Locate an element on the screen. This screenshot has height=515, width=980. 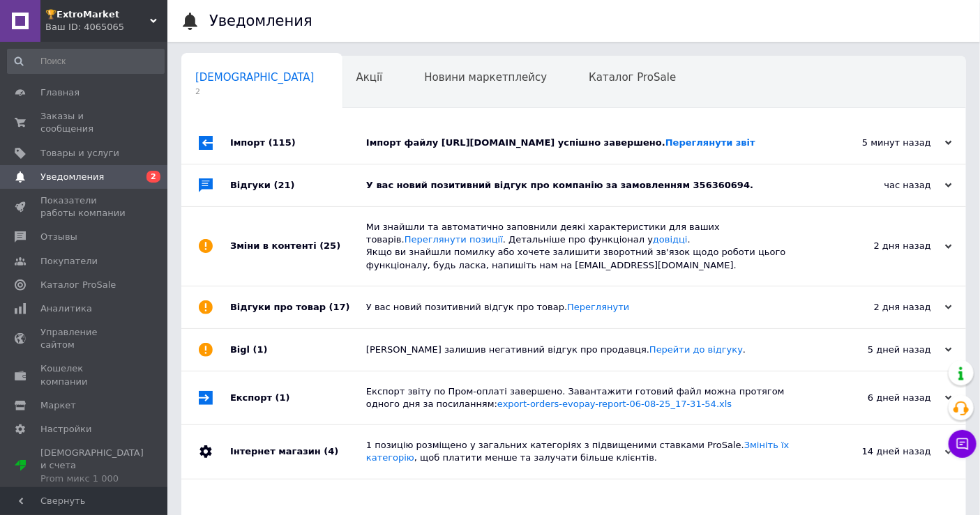
span: Новини маркетплейсу is located at coordinates (486, 78).